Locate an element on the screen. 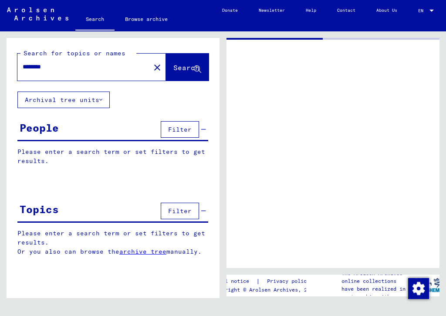 The height and width of the screenshot is (316, 446). button: Archival tree units is located at coordinates (64, 100).